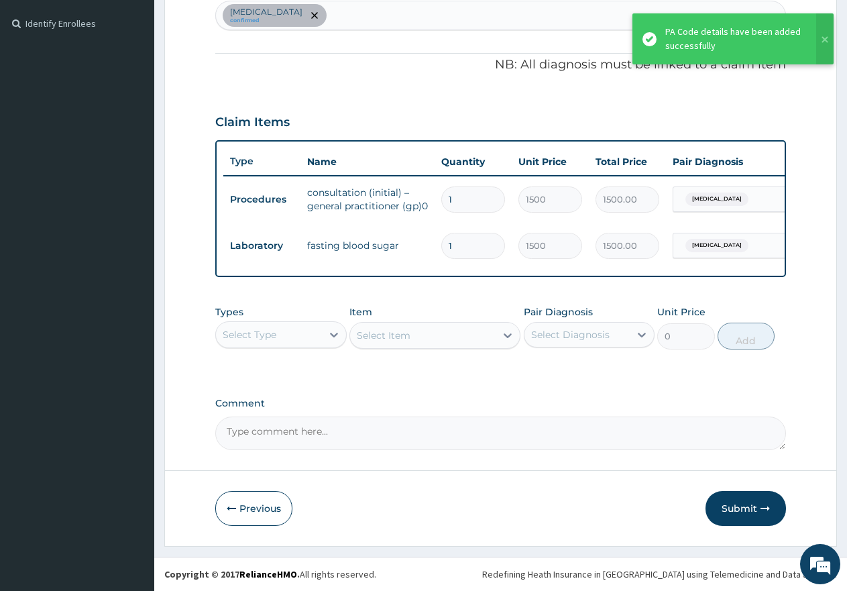  What do you see at coordinates (268, 574) in the screenshot?
I see `a: RelianceHMO` at bounding box center [268, 574].